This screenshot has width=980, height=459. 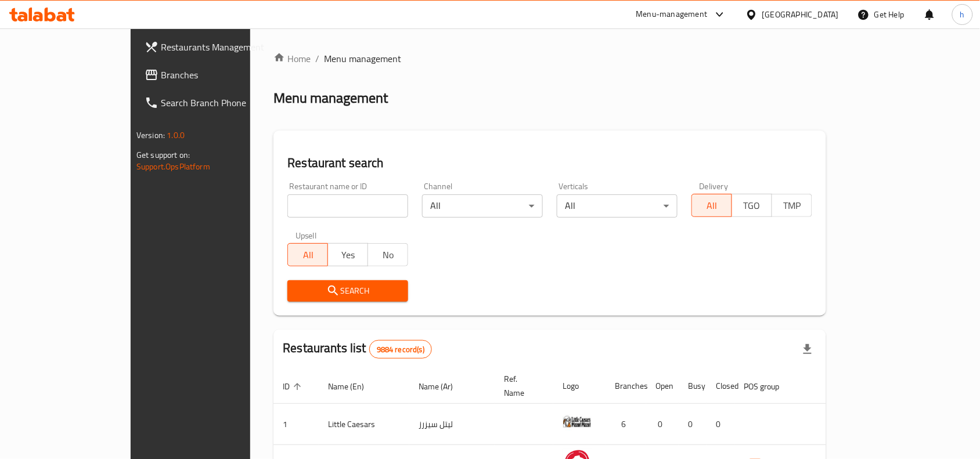 I want to click on th: Logo, so click(x=579, y=386).